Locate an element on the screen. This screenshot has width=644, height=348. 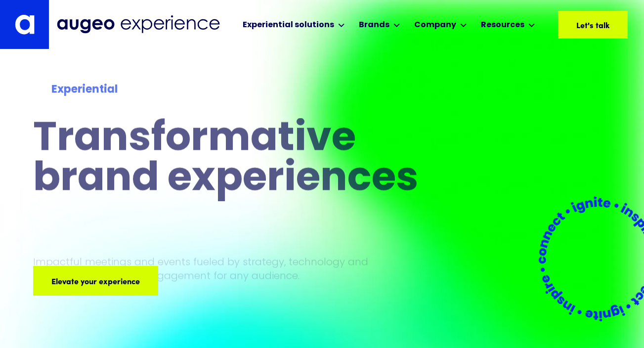
div: Resources is located at coordinates (502, 25).